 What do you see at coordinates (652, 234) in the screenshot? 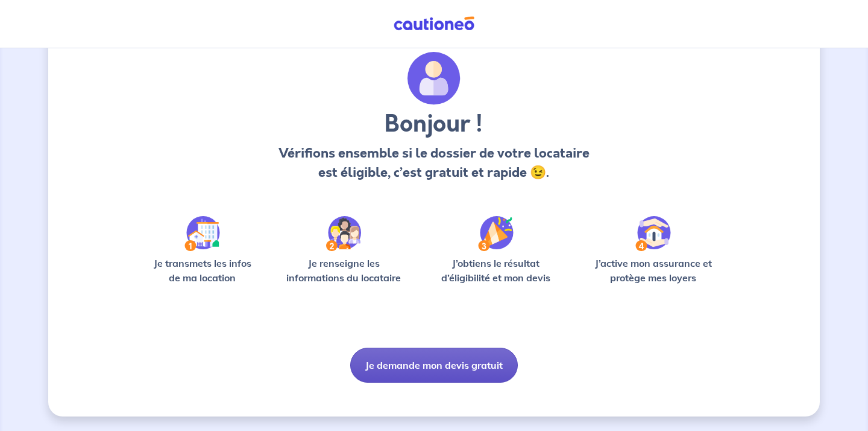
I see `img: /static/bfff1cf634d835d9112899e6a3df1a5d/Step-4.svg` at bounding box center [652, 234].